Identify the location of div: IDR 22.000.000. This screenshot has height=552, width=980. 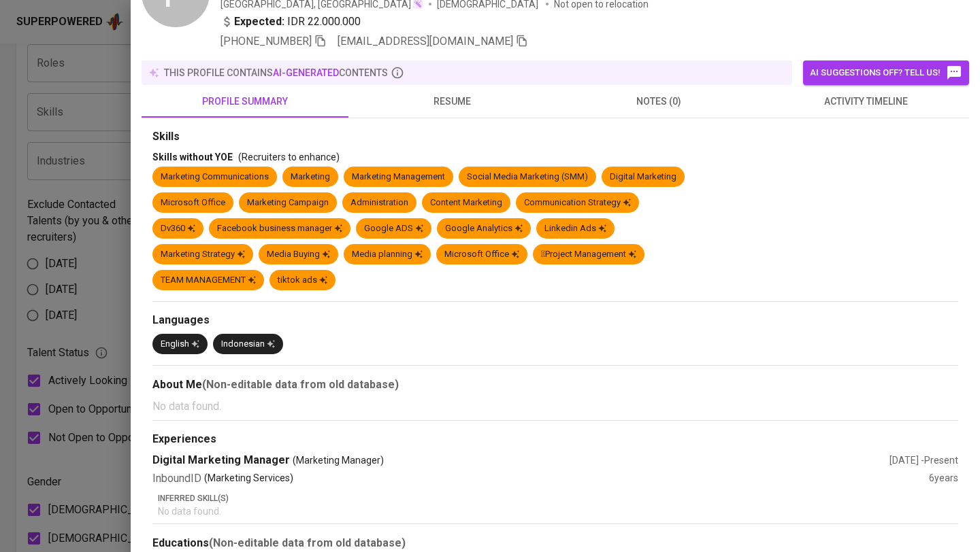
(291, 22).